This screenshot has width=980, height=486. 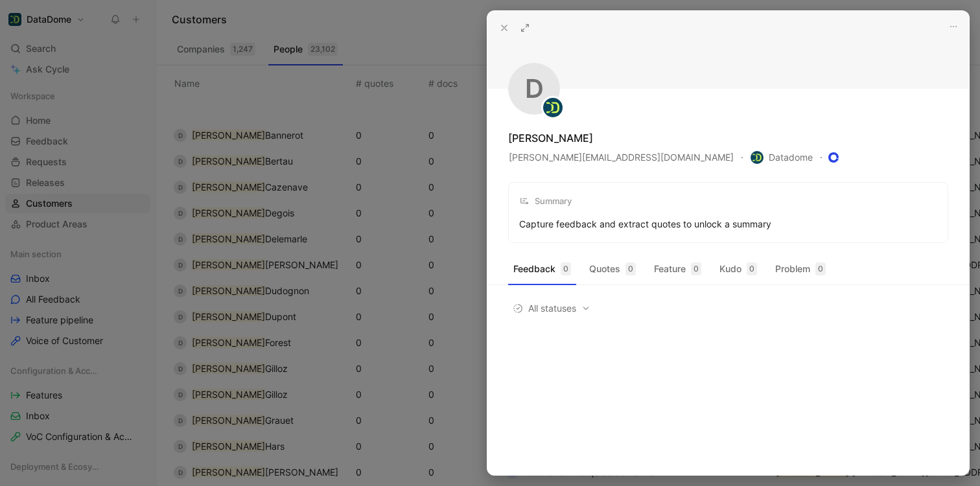 What do you see at coordinates (613, 269) in the screenshot?
I see `button: Quotes` at bounding box center [613, 269].